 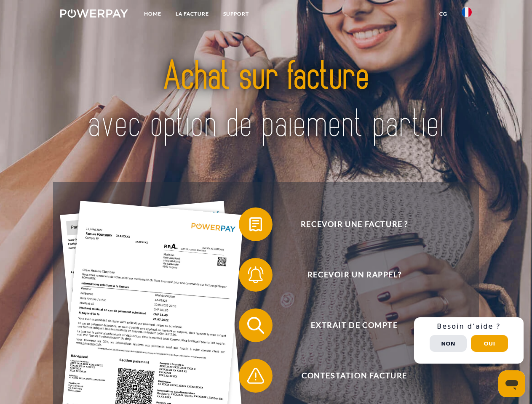 I want to click on span: Contestation Facture, so click(x=354, y=376).